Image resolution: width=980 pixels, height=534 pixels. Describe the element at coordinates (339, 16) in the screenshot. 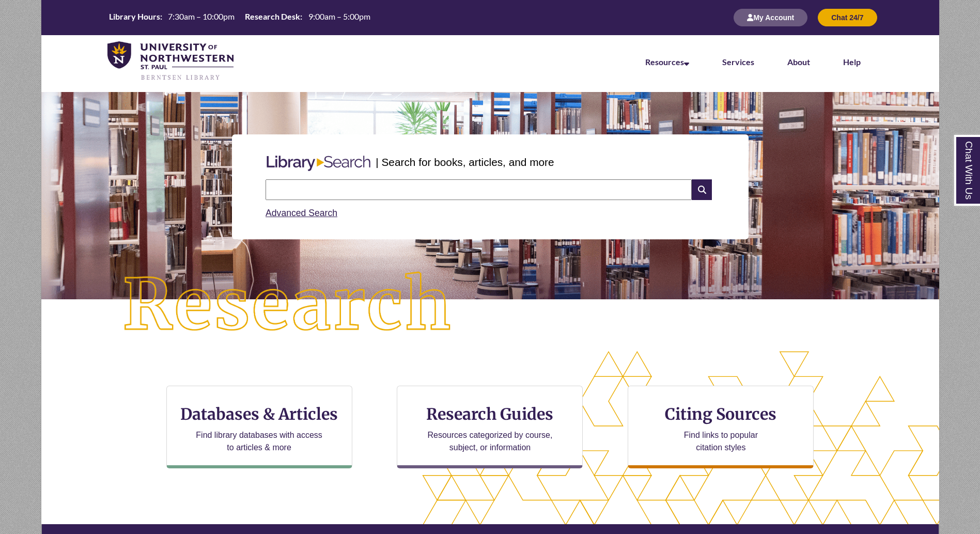

I see `span: 9:00am – 5:00pm` at that location.